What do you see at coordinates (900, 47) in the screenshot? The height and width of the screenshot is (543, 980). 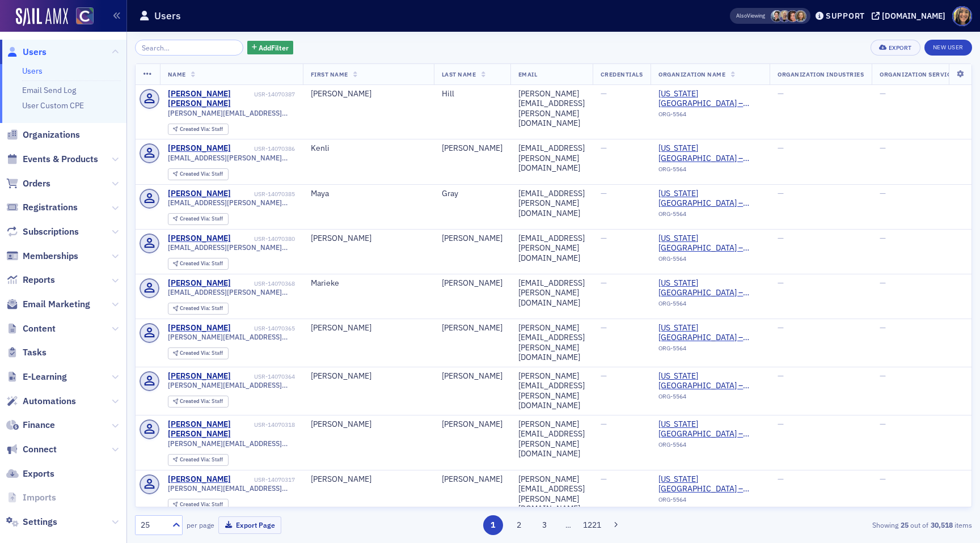 I see `div: Export` at bounding box center [900, 47].